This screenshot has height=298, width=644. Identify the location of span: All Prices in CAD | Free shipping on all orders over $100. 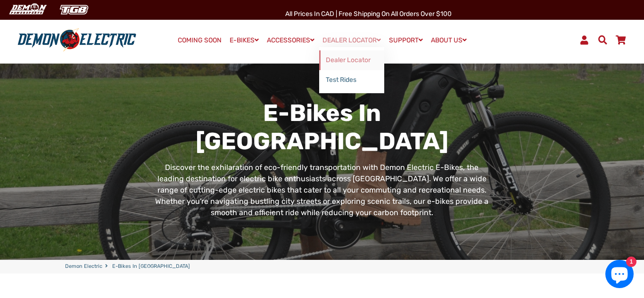
(368, 14).